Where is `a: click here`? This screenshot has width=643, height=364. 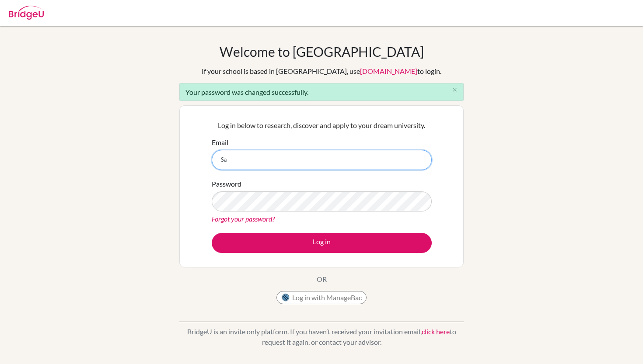
a: click here is located at coordinates (436, 332).